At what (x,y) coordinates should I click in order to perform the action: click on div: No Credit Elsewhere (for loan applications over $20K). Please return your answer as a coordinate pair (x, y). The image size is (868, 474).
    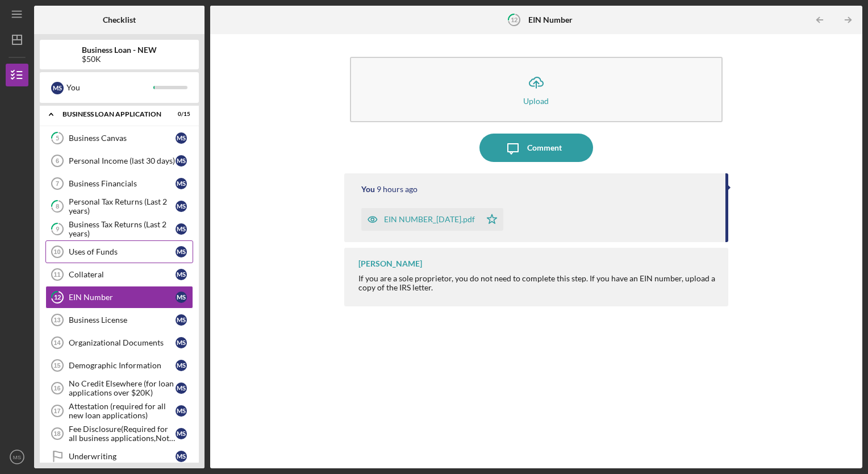
    Looking at the image, I should click on (122, 388).